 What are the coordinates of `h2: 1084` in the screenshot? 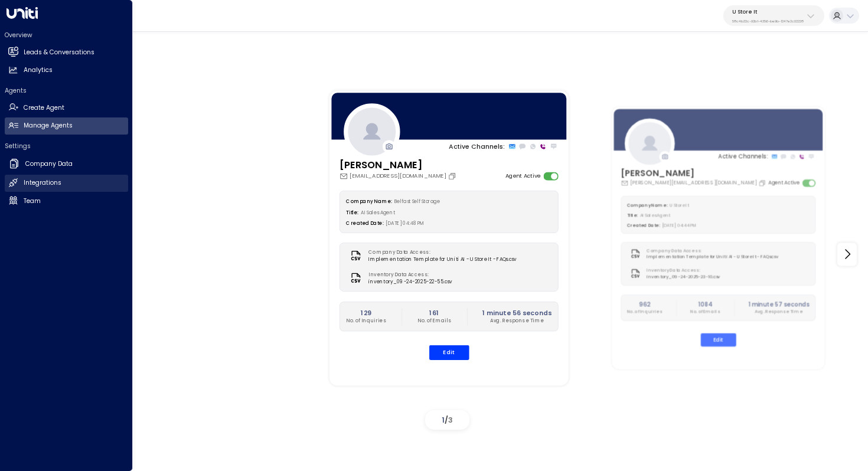 It's located at (706, 304).